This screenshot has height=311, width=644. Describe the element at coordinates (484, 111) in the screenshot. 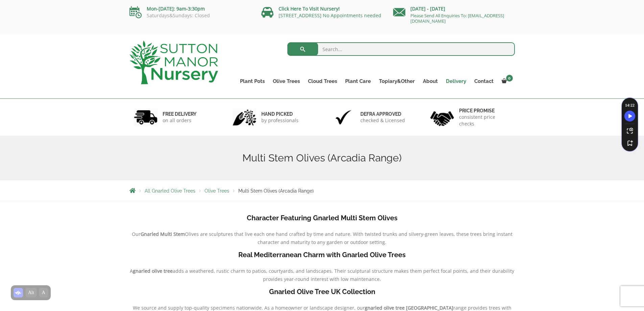

I see `h6: Price promise` at that location.